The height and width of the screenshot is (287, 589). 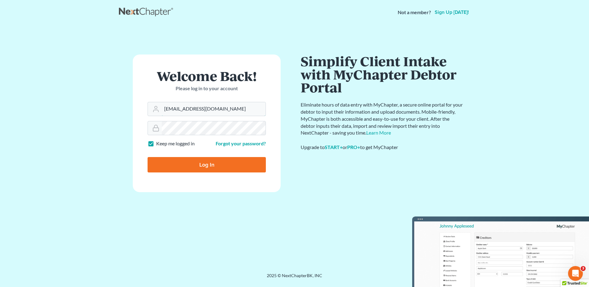 I want to click on h1: Welcome Back!, so click(x=207, y=76).